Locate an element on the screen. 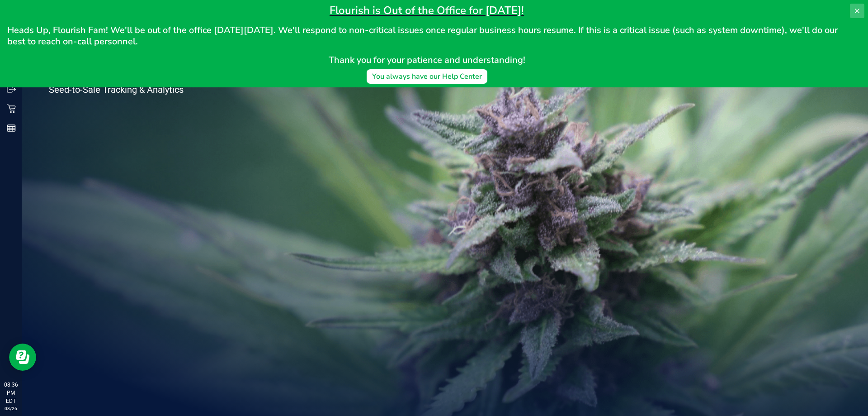  span: Thank you for your patience and understanding! is located at coordinates (427, 60).